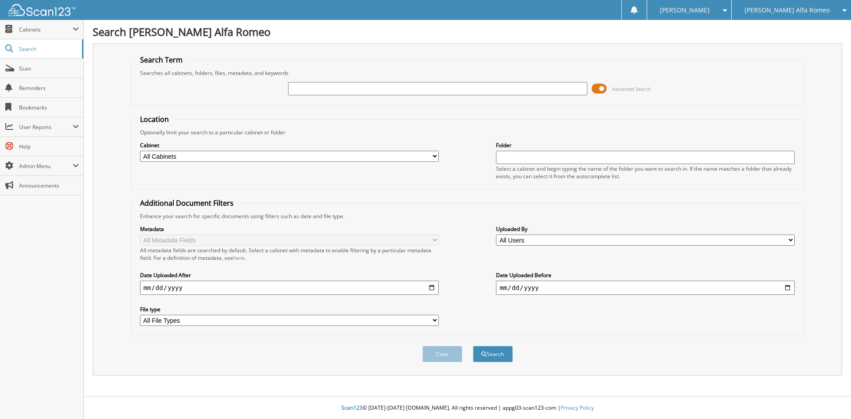  I want to click on label: Folder, so click(646, 145).